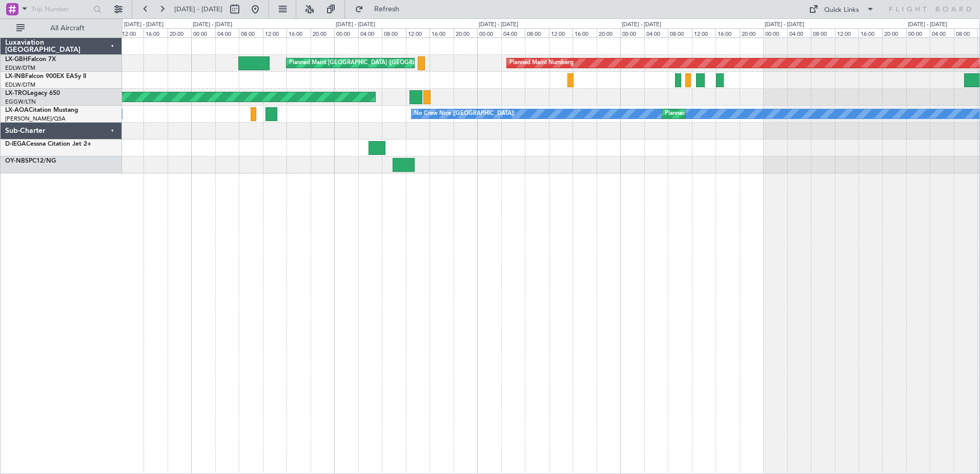  I want to click on a: EGGW/LTN, so click(21, 102).